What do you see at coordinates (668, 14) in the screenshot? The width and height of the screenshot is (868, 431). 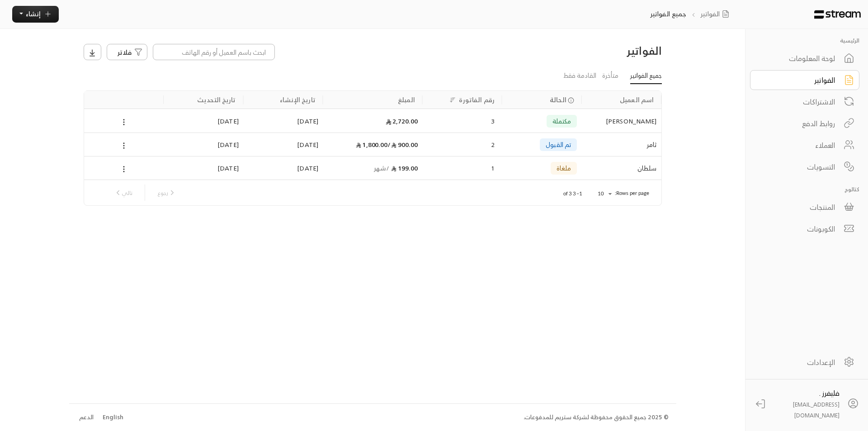 I see `p: جميع الفواتير` at bounding box center [668, 14].